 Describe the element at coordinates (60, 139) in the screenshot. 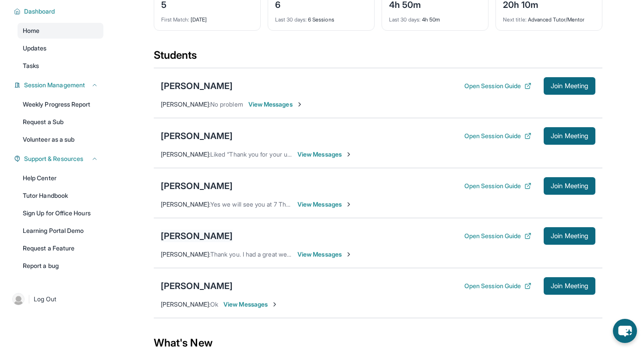

I see `a: Volunteer as a sub` at that location.